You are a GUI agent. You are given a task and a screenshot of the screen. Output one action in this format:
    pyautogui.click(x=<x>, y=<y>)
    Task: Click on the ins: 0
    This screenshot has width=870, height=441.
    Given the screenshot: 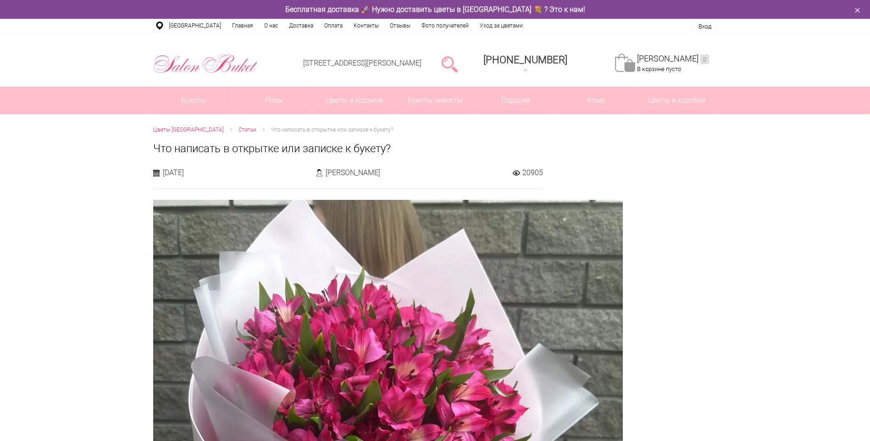 What is the action you would take?
    pyautogui.click(x=704, y=59)
    